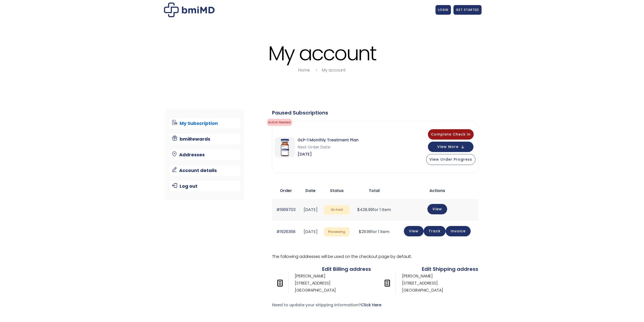 The width and height of the screenshot is (644, 322). I want to click on span: Processing, so click(337, 231).